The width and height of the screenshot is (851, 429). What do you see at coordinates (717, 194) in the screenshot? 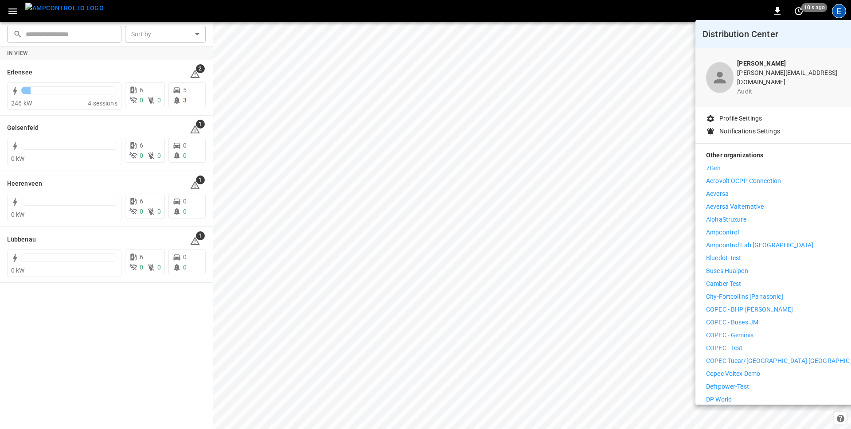
I see `p: Aeversa` at bounding box center [717, 194].